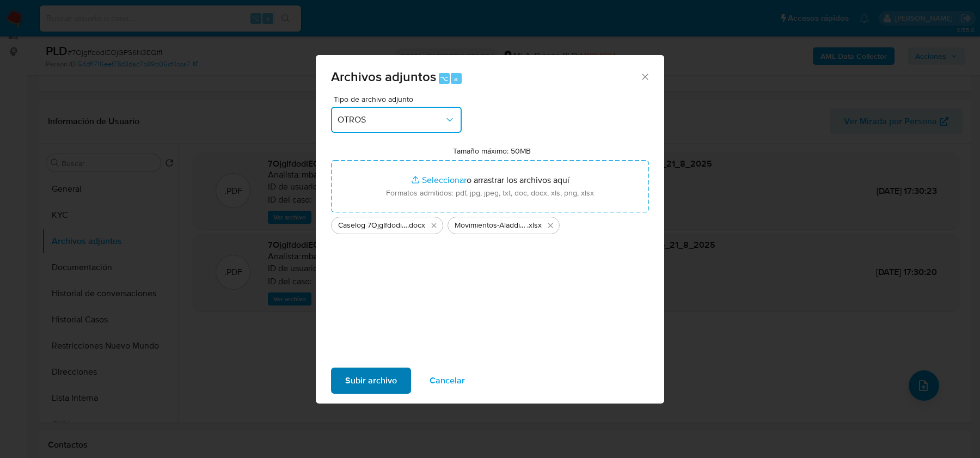 The image size is (980, 458). Describe the element at coordinates (391, 120) in the screenshot. I see `span: OTROS` at that location.